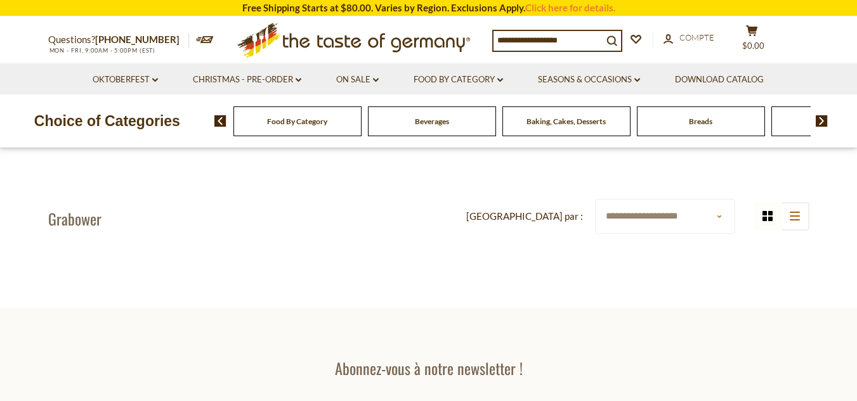 The image size is (857, 401). I want to click on a: Compte, so click(689, 38).